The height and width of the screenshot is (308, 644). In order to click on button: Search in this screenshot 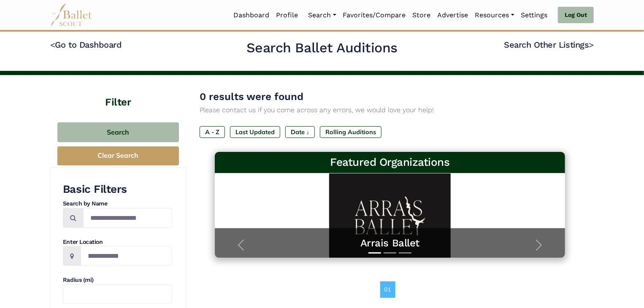, I will do `click(118, 132)`.